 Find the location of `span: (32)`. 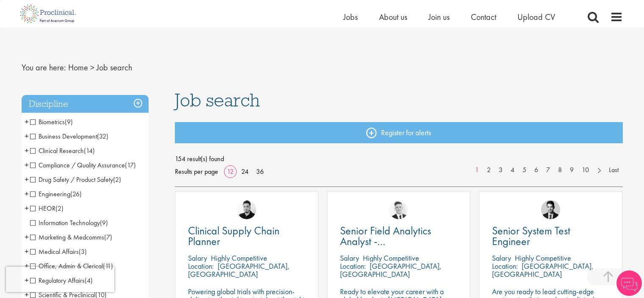

span: (32) is located at coordinates (102, 136).